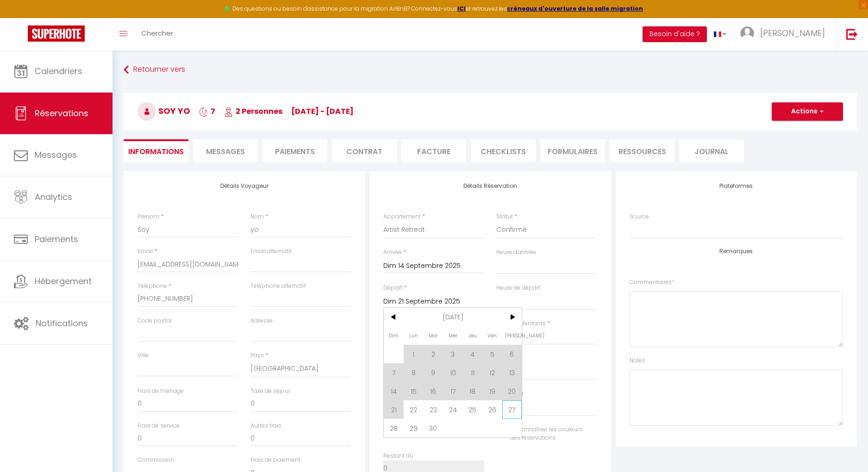 This screenshot has height=472, width=868. Describe the element at coordinates (398, 456) in the screenshot. I see `label: Restant dû` at that location.